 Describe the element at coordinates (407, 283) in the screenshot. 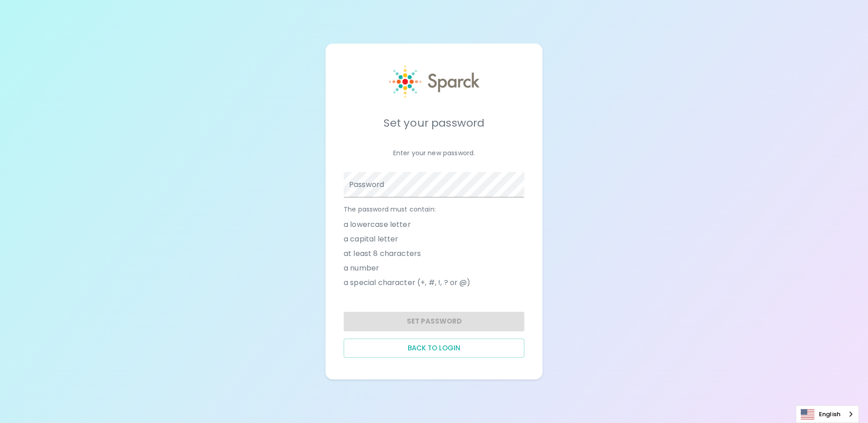

I see `span: a special character (+, #, !, ? or @)` at that location.